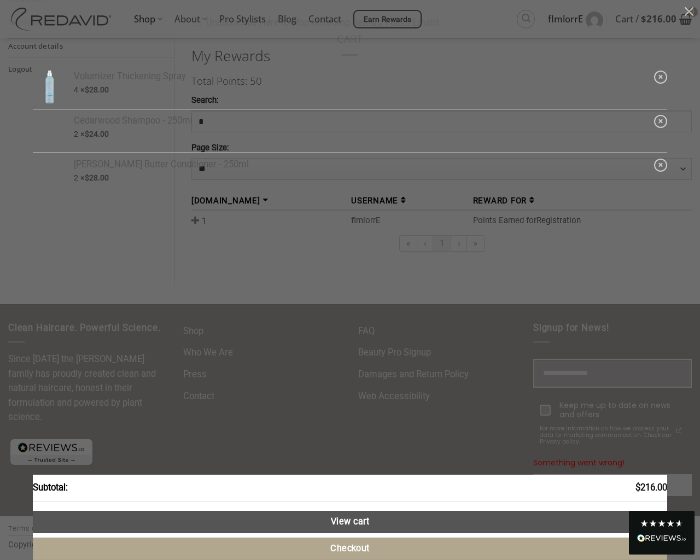  Describe the element at coordinates (50, 488) in the screenshot. I see `strong: Subtotal:` at that location.